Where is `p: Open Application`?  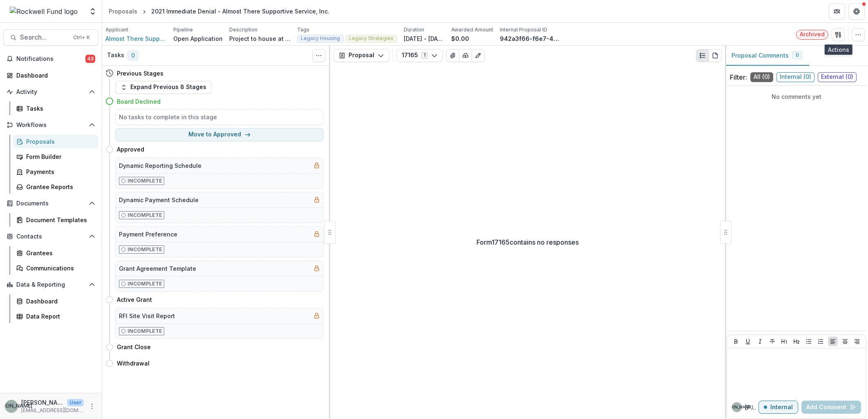 p: Open Application is located at coordinates (198, 39).